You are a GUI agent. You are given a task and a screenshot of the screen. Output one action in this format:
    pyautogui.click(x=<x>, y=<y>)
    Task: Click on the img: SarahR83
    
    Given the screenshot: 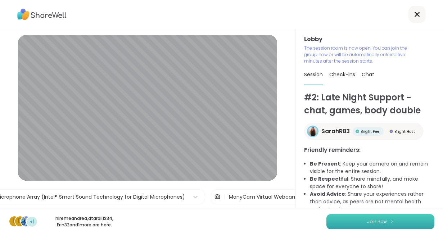 What is the action you would take?
    pyautogui.click(x=313, y=131)
    